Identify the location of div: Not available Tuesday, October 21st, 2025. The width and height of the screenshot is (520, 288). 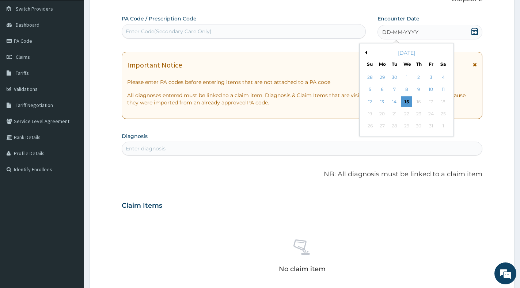
(395, 114).